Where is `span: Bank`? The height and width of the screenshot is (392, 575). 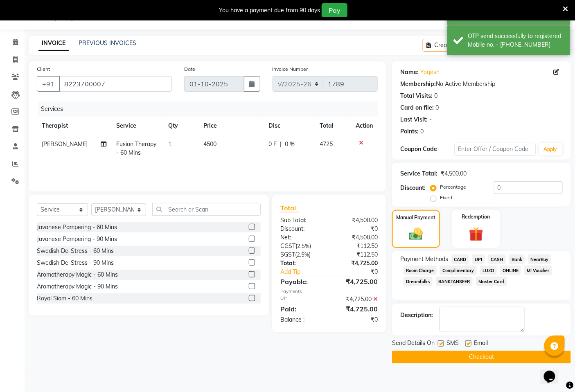
span: Bank is located at coordinates (517, 259).